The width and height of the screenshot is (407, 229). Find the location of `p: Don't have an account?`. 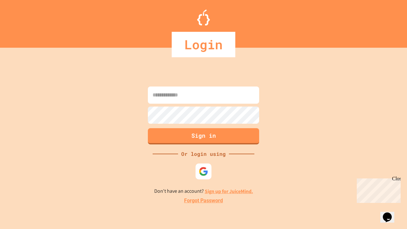

p: Don't have an account? is located at coordinates (204, 191).